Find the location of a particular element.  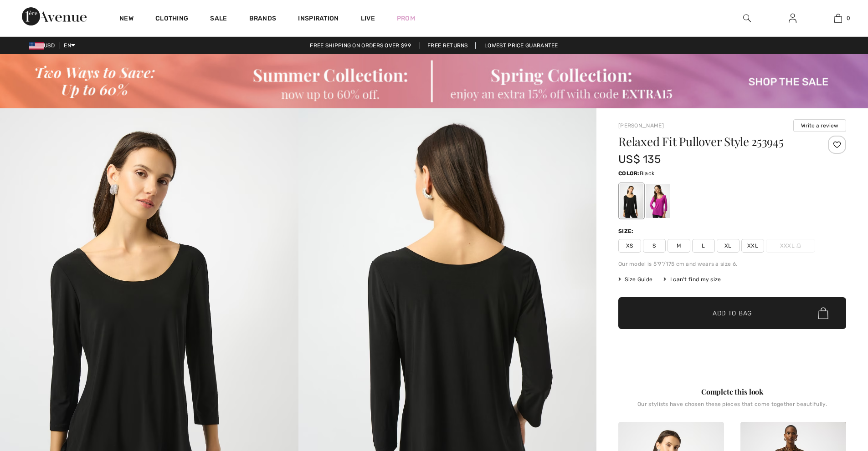

div: Our model is 5'9"/175 cm and wears a size 6. is located at coordinates (732, 264).